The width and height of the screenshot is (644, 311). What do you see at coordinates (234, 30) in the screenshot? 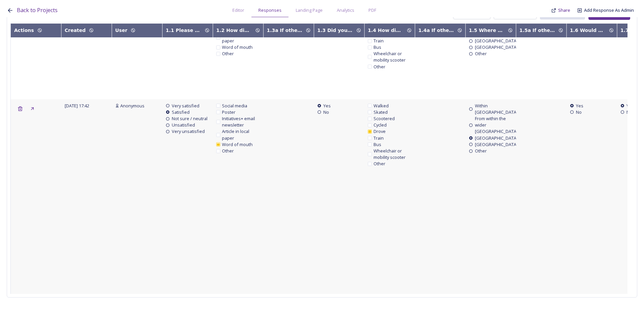
I see `div: 1.2 How did you hear about the skatepark event? (Please click all that apply)` at bounding box center [234, 30].